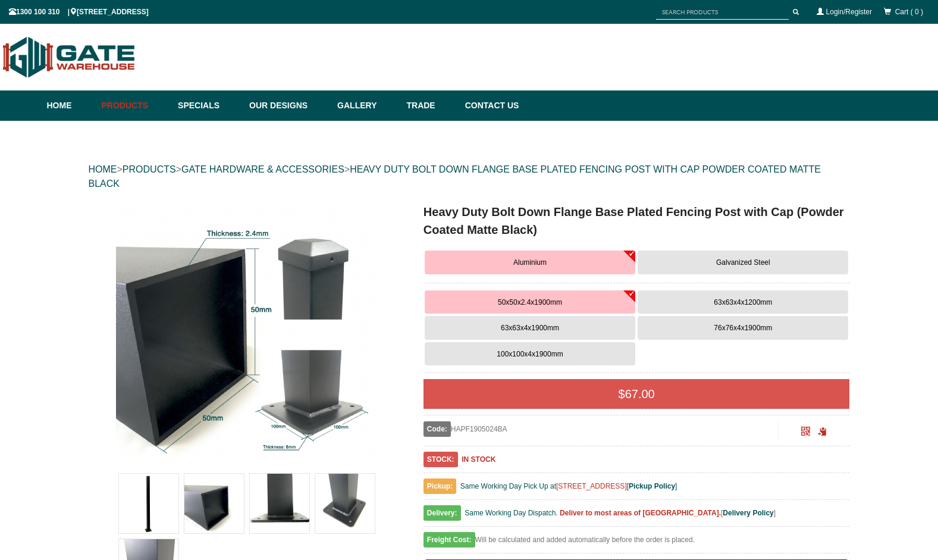 Image resolution: width=938 pixels, height=560 pixels. What do you see at coordinates (530, 328) in the screenshot?
I see `button: 63x63x4x1900mm` at bounding box center [530, 328].